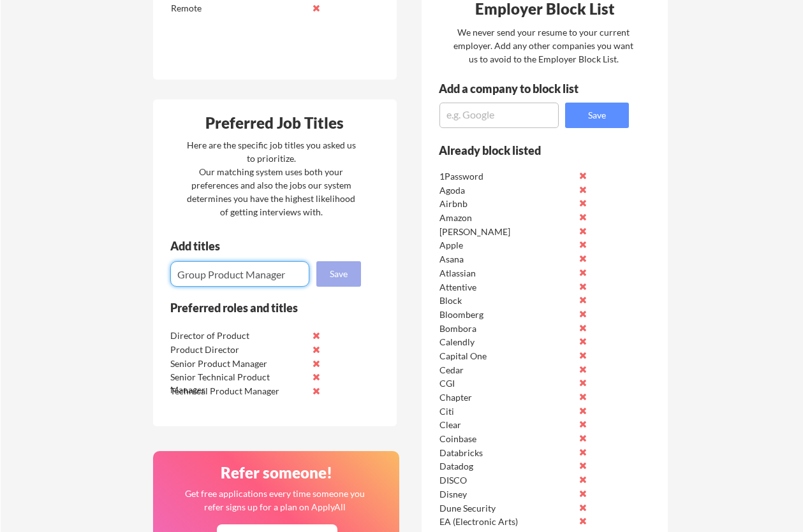 The width and height of the screenshot is (803, 532). Describe the element at coordinates (507, 370) in the screenshot. I see `div: Cedar` at that location.